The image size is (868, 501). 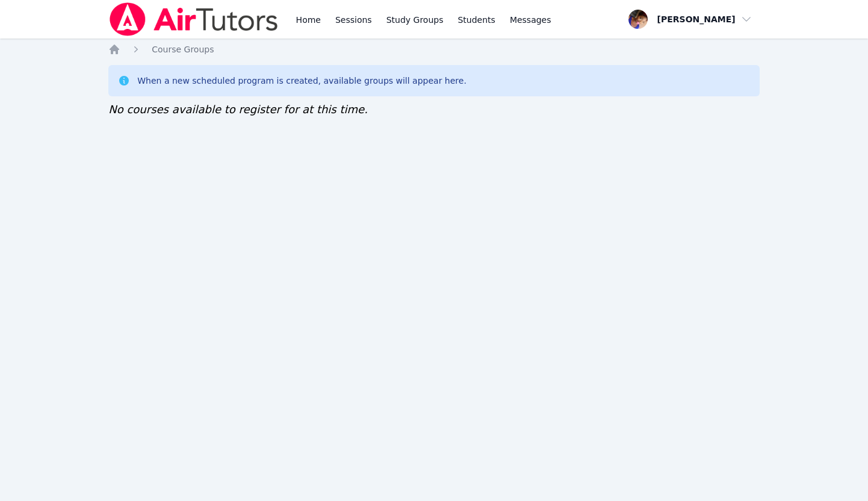 I want to click on div: When a new scheduled program is created, available groups will appear here., so click(x=302, y=81).